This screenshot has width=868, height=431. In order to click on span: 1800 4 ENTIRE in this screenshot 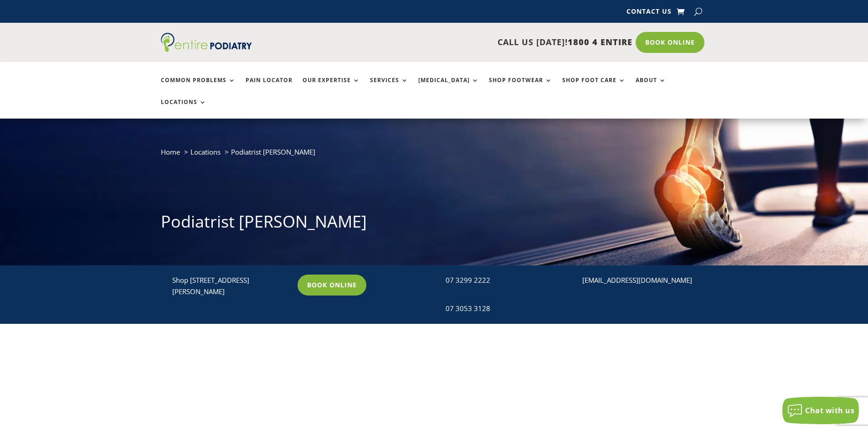, I will do `click(601, 42)`.